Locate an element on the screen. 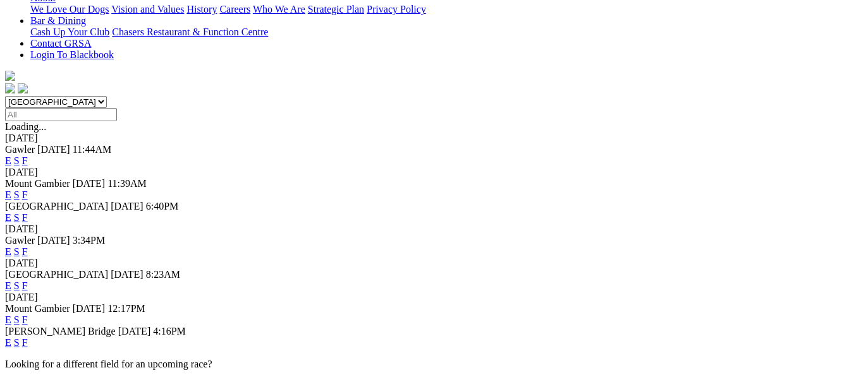  span: 4:16PM is located at coordinates (169, 331).